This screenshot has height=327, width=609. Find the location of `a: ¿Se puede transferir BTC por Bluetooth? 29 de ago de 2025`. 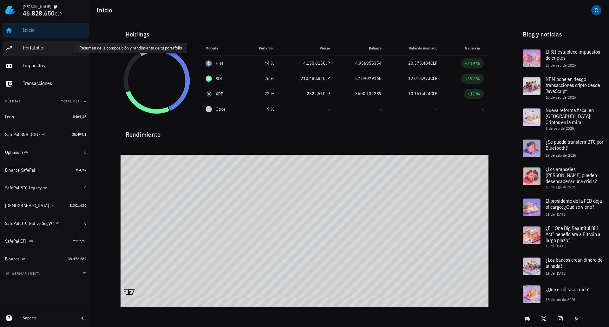

a: ¿Se puede transferir BTC por Bluetooth? 29 de ago de 2025 is located at coordinates (564, 149).